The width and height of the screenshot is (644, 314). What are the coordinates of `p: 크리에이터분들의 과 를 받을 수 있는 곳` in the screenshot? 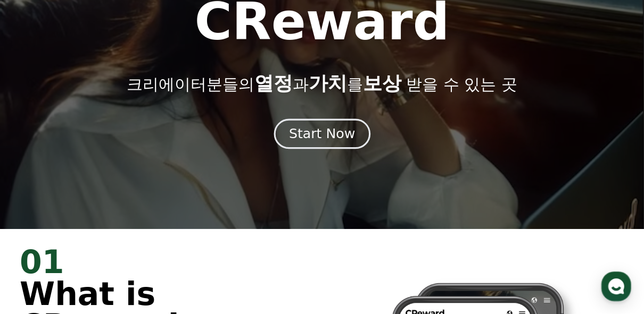 It's located at (322, 84).